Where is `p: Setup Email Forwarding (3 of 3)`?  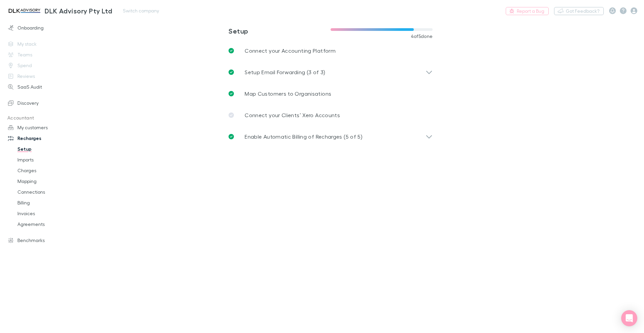
p: Setup Email Forwarding (3 of 3) is located at coordinates (285, 72).